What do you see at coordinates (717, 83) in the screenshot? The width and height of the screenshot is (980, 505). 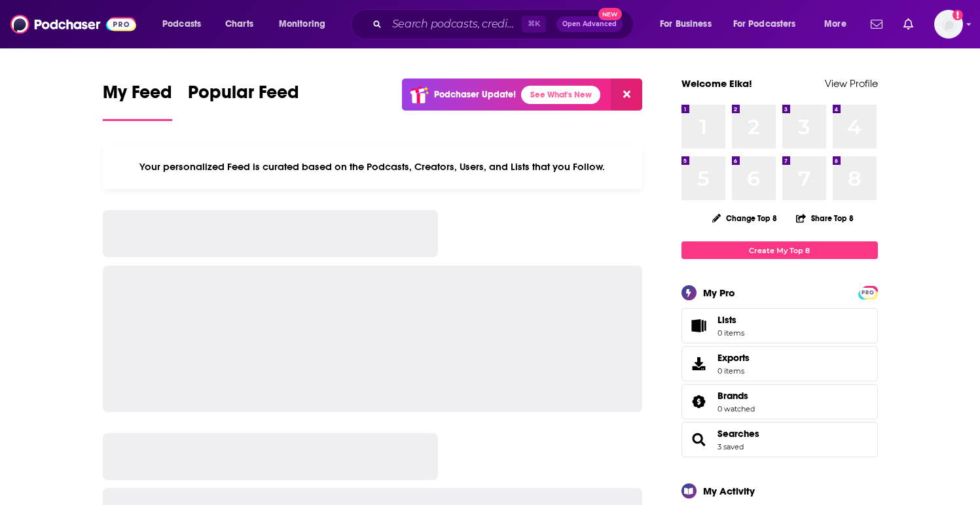 I see `a: Welcome Elka!` at bounding box center [717, 83].